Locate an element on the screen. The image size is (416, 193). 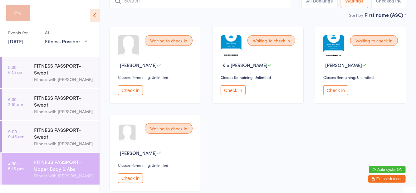
div: At is located at coordinates (66, 32).